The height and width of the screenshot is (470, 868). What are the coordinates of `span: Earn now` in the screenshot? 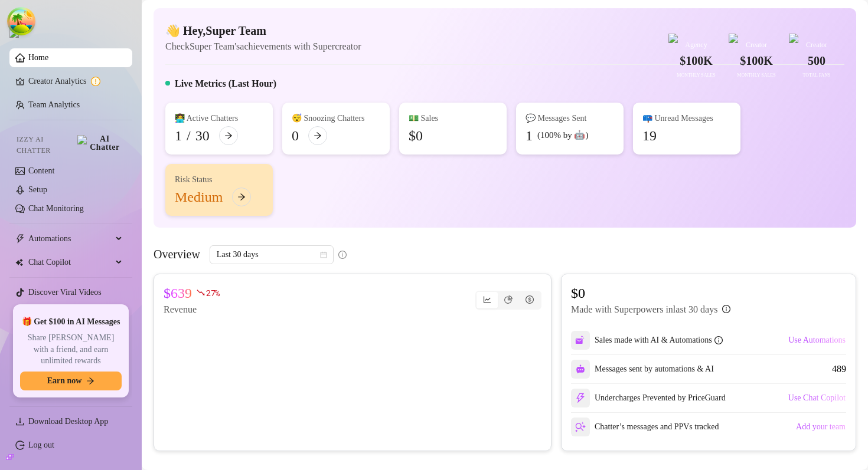 It's located at (64, 381).